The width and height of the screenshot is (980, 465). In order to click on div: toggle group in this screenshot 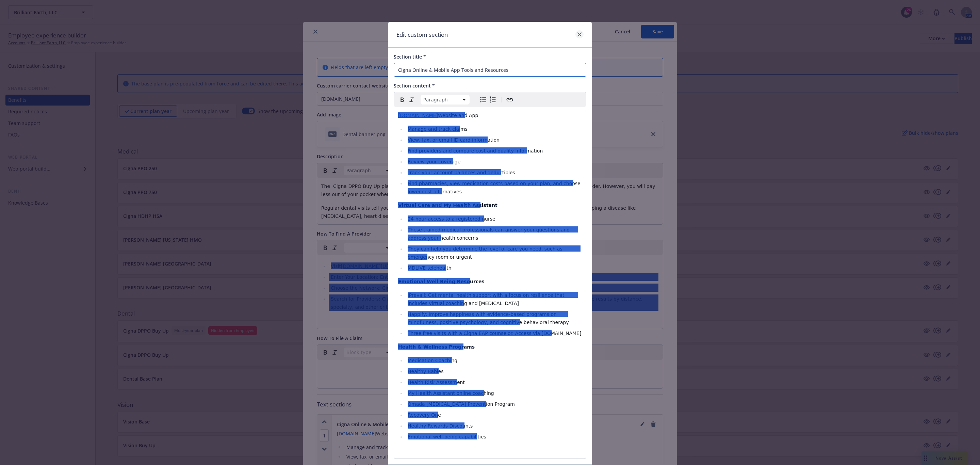, I will do `click(488, 100)`.